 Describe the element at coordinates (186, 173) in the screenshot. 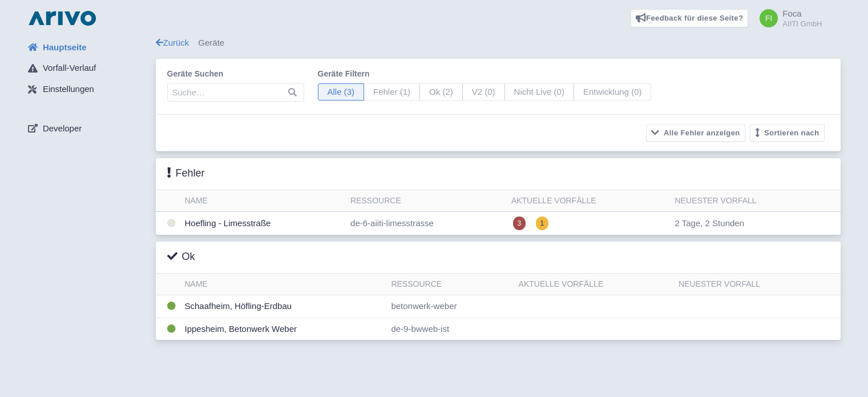

I see `h3: Fehler` at that location.